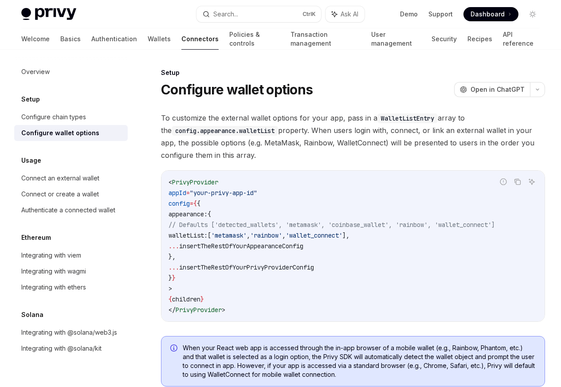  I want to click on a: Overview, so click(71, 72).